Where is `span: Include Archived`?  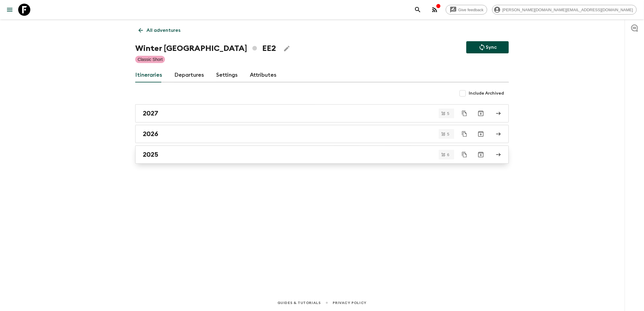 span: Include Archived is located at coordinates (486, 93).